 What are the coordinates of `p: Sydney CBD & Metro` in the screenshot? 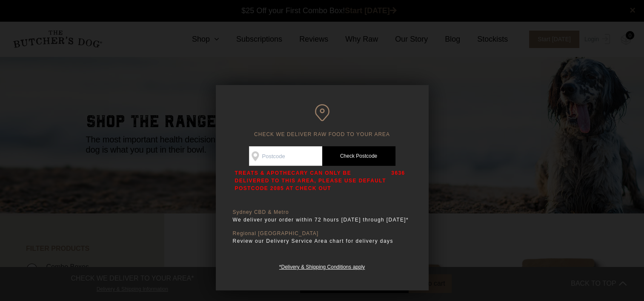 It's located at (322, 212).